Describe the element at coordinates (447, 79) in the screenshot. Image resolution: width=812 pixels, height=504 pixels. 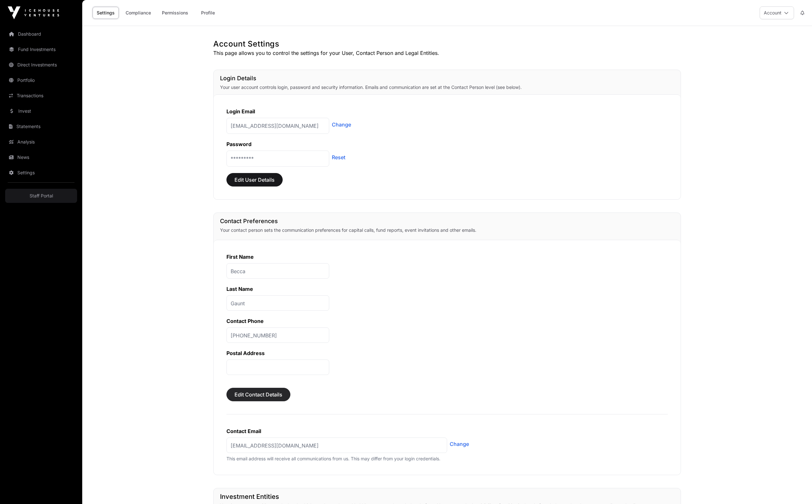
I see `h1: Login Details` at that location.